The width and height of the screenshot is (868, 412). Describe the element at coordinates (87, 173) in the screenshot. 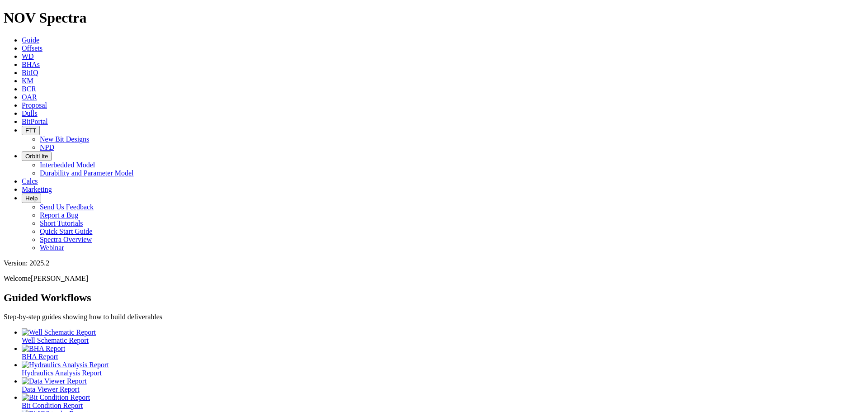

I see `a: Durability and Parameter Model` at that location.